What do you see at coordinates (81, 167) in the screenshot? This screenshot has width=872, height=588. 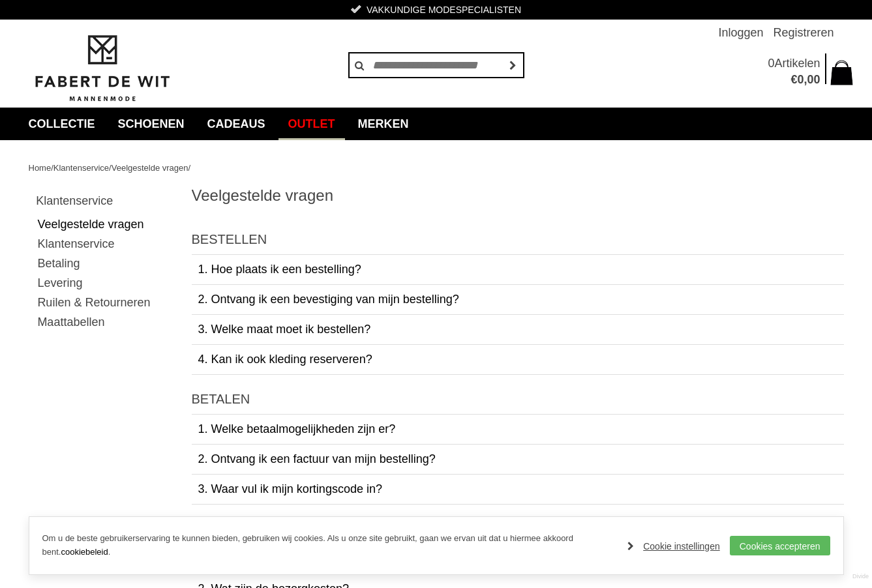 I see `span: Klantenservice` at bounding box center [81, 167].